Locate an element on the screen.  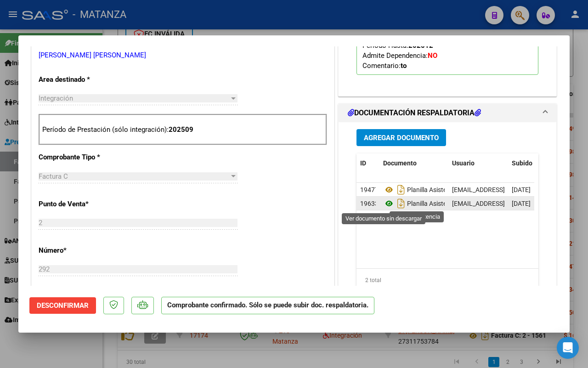
div: 2 total is located at coordinates (448, 280).